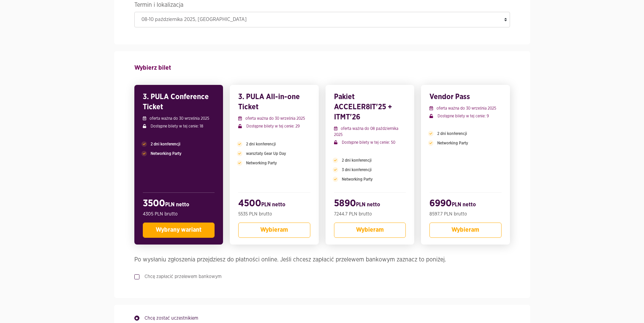 This screenshot has width=644, height=323. What do you see at coordinates (179, 126) in the screenshot?
I see `p: Dostępne bilety w tej cenie: 18` at bounding box center [179, 126].